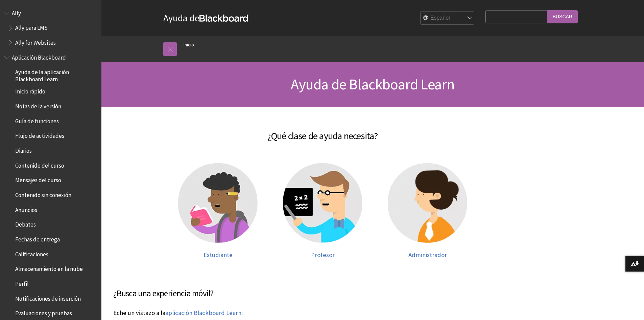 The width and height of the screenshot is (644, 320). I want to click on a: Ayuda deBlackboard, so click(206, 18).